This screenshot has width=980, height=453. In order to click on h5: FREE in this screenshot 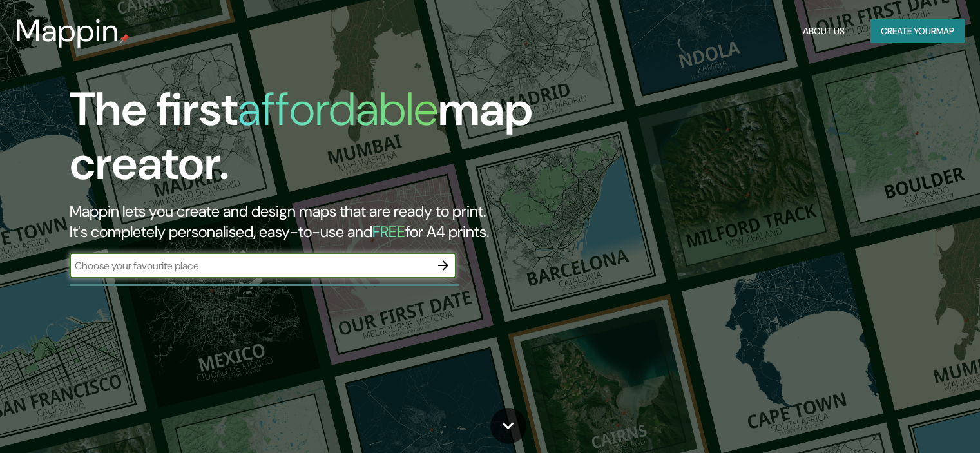, I will do `click(389, 231)`.